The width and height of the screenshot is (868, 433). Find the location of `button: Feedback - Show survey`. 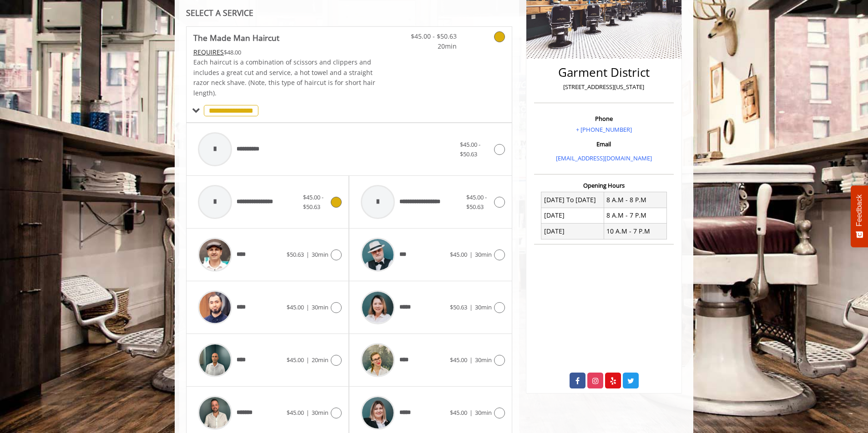

button: Feedback - Show survey is located at coordinates (859, 216).